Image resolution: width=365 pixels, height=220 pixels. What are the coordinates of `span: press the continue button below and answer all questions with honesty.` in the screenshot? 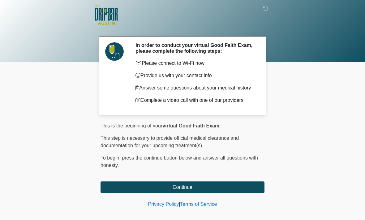 It's located at (179, 162).